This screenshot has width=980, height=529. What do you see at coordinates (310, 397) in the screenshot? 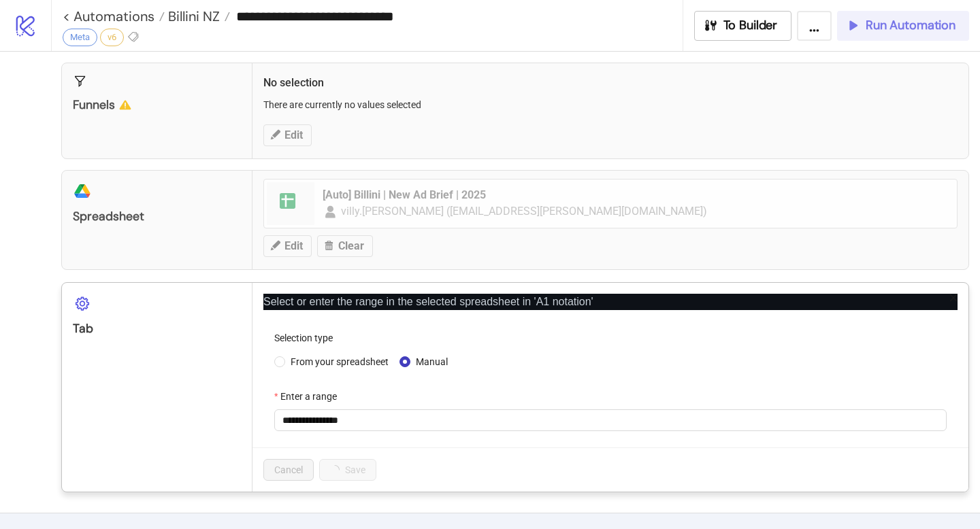
I see `label: Enter a range` at bounding box center [310, 397].